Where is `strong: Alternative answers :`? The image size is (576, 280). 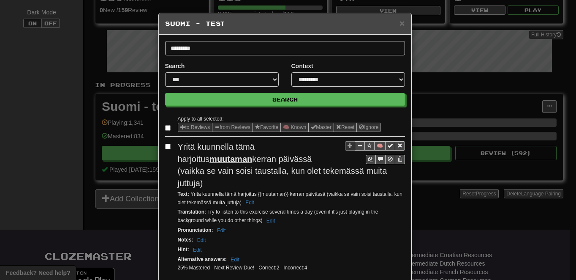
strong: Alternative answers : is located at coordinates (202, 259).